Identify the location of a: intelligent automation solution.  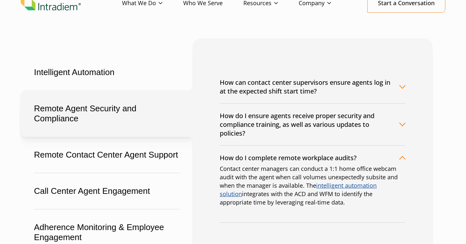
(298, 190).